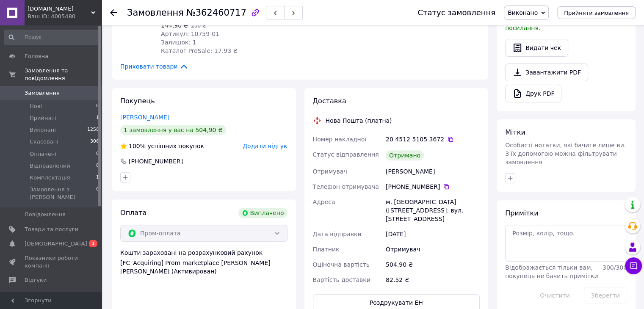 The height and width of the screenshot is (309, 644). Describe the element at coordinates (36, 106) in the screenshot. I see `span: Нові` at that location.